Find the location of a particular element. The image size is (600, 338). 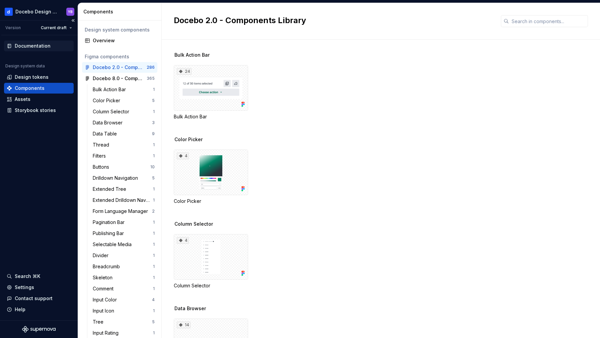

div: Divider is located at coordinates (102, 255).